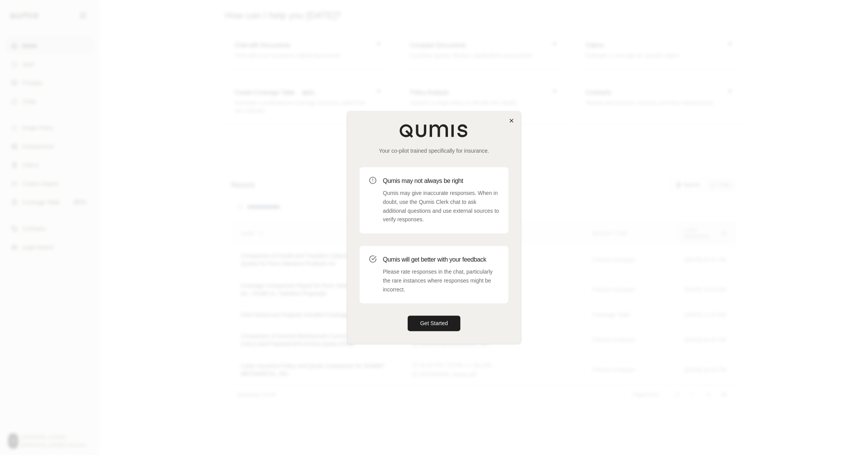 The height and width of the screenshot is (455, 868). Describe the element at coordinates (434, 150) in the screenshot. I see `p: Your co-pilot trained specifically for insurance.` at that location.